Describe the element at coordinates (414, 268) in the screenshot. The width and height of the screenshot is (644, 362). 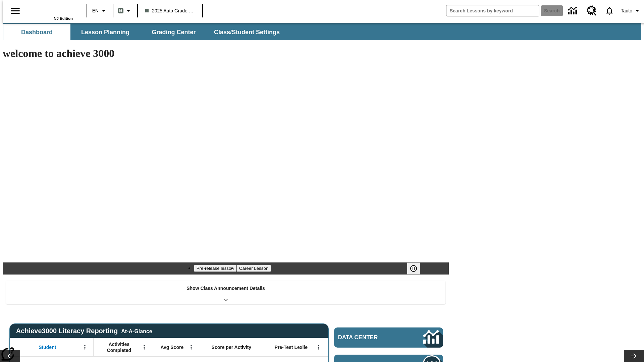
I see `button: Pause` at that location.